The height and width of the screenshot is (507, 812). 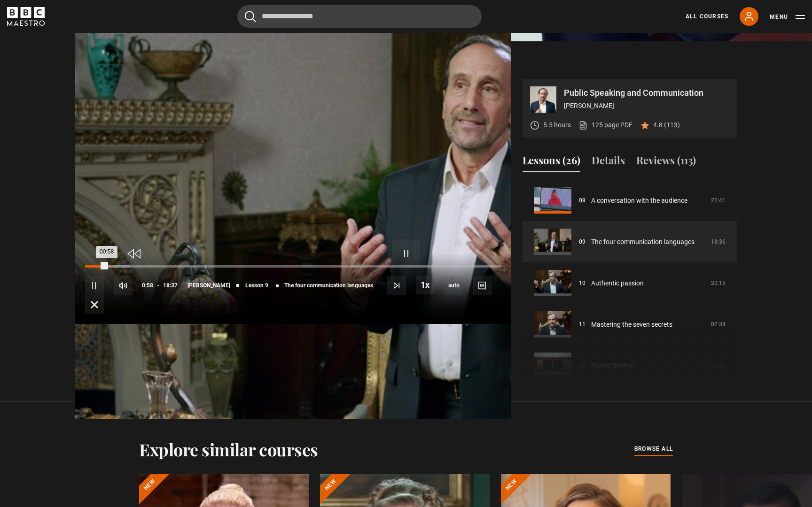 I want to click on p: 4.8 (113), so click(x=667, y=125).